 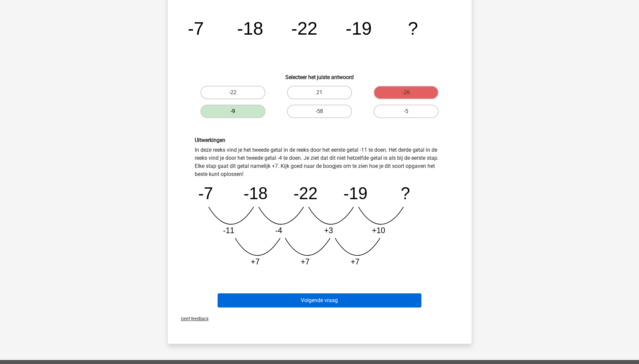 I want to click on button: Volgende vraag, so click(x=320, y=300).